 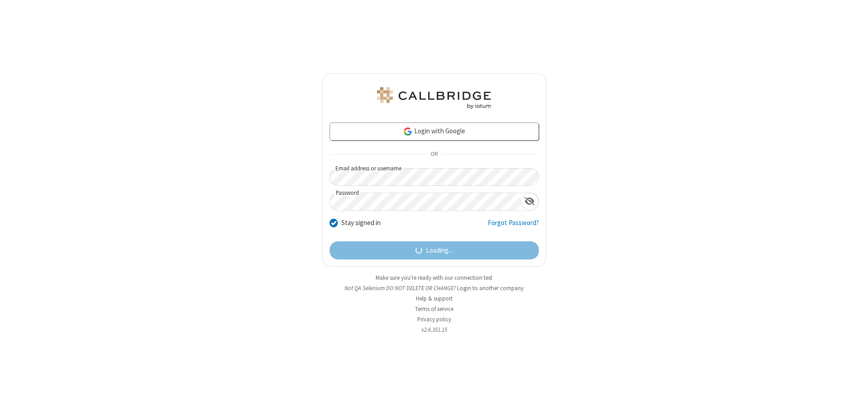 What do you see at coordinates (426, 202) in the screenshot?
I see `input: Password` at bounding box center [426, 202].